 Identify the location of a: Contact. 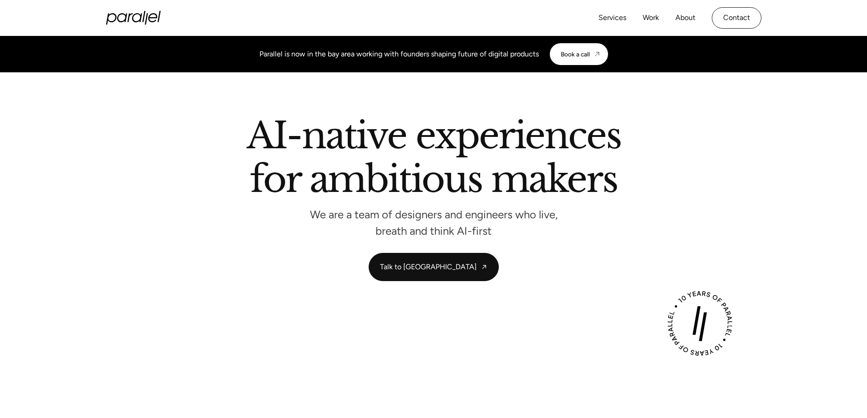
(736, 18).